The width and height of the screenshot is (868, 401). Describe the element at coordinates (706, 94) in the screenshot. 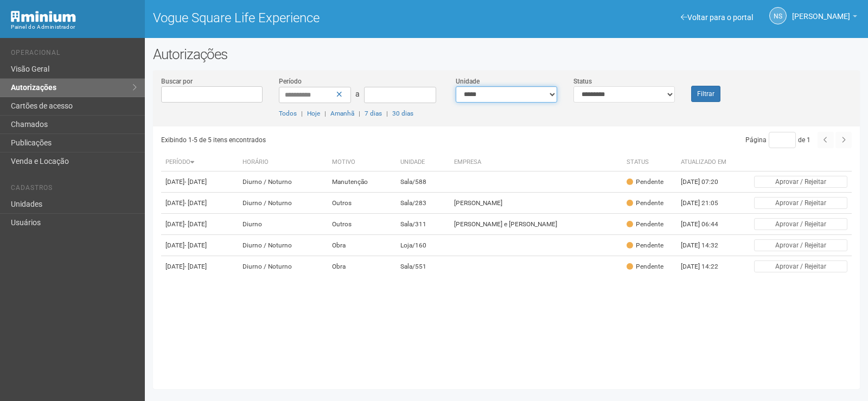

I see `button: Filtrar` at that location.